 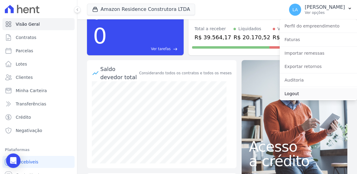 What do you see at coordinates (141, 9) in the screenshot?
I see `button: Amazon Residence Construtora LTDA` at bounding box center [141, 9].